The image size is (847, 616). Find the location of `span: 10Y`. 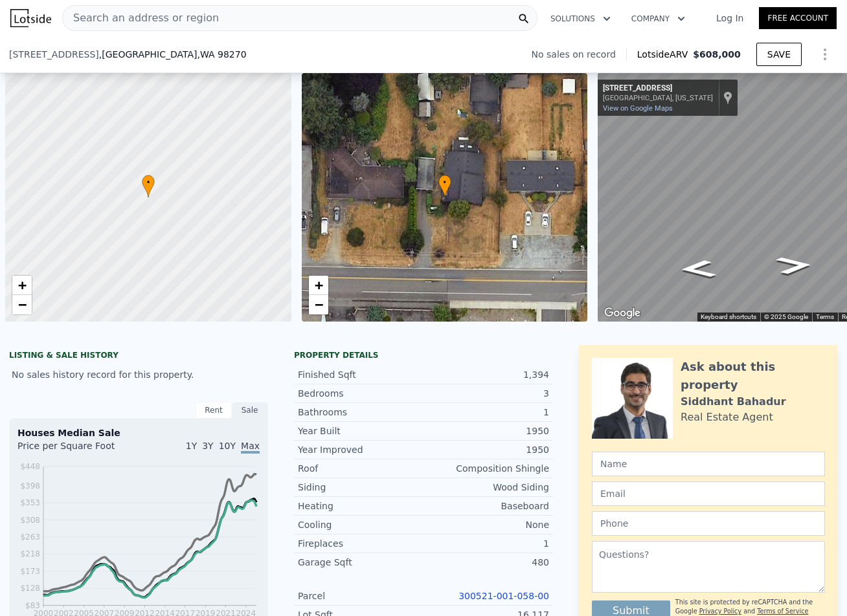

span: 10Y is located at coordinates (227, 446).